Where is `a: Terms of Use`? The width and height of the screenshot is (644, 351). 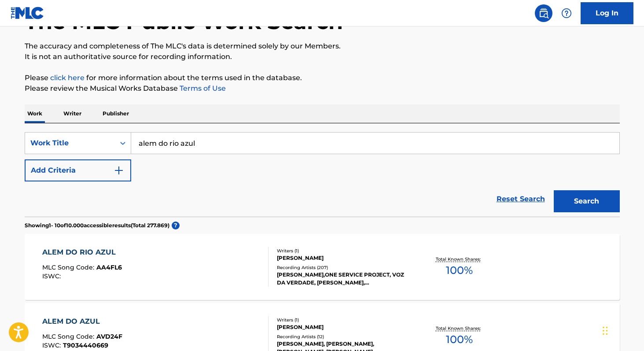
a: Terms of Use is located at coordinates (201, 88).